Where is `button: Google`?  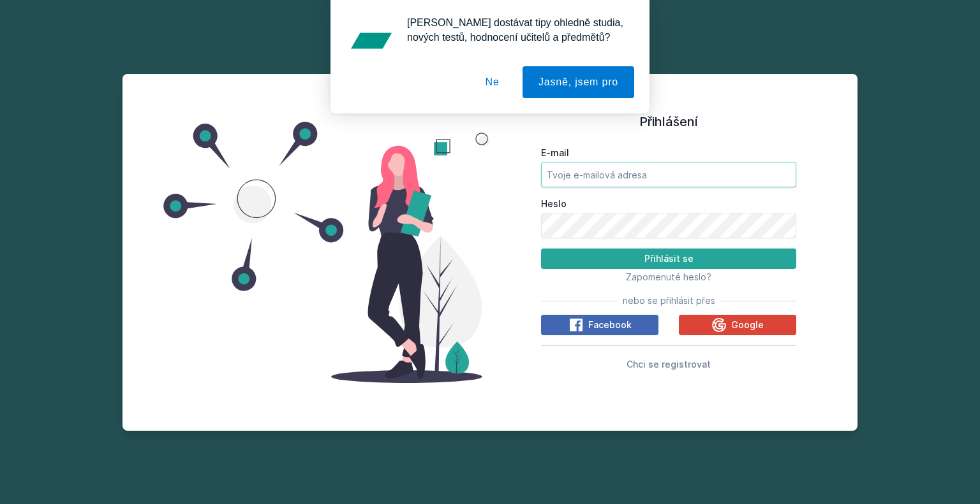
button: Google is located at coordinates (738, 325).